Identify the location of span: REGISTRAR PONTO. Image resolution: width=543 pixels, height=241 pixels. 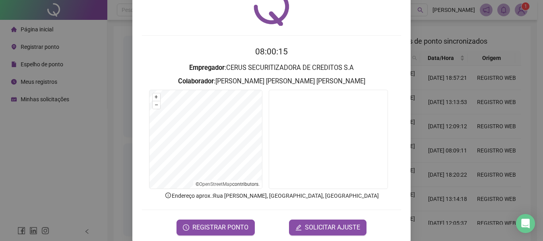
(220, 228).